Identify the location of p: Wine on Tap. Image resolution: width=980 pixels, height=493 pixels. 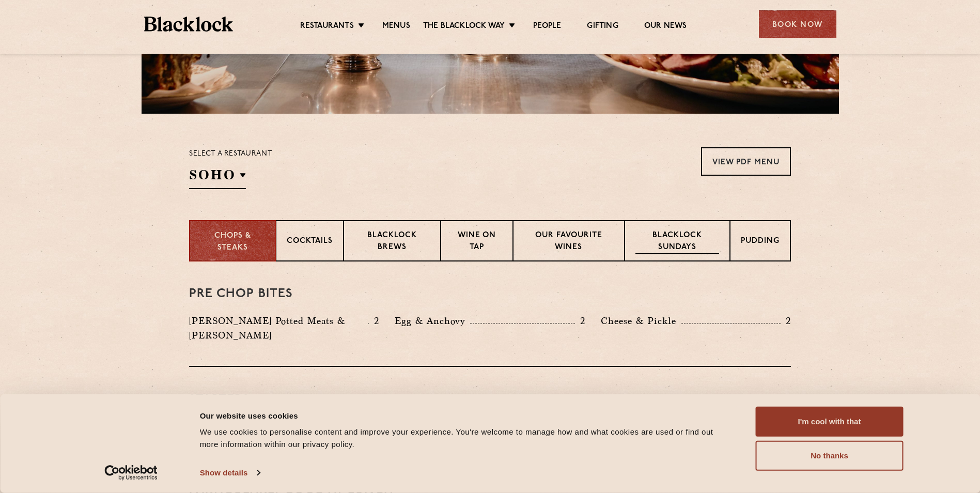
(477, 242).